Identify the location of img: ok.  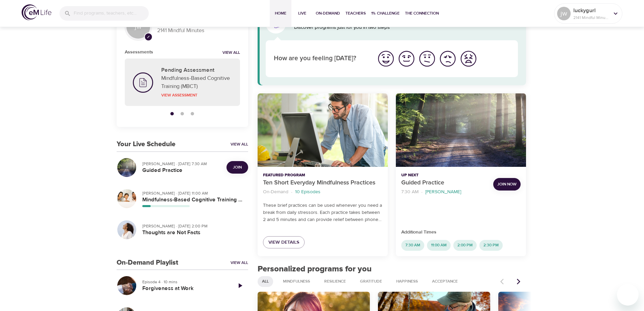
(427, 59).